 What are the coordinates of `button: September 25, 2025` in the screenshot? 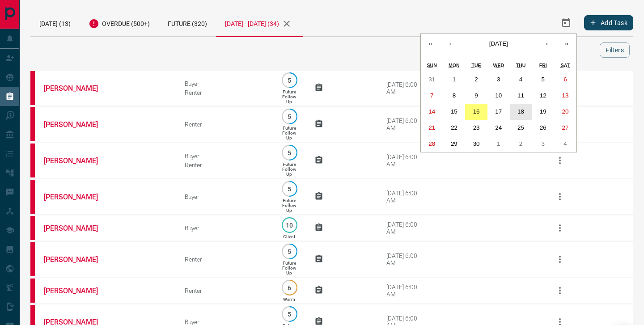 It's located at (521, 128).